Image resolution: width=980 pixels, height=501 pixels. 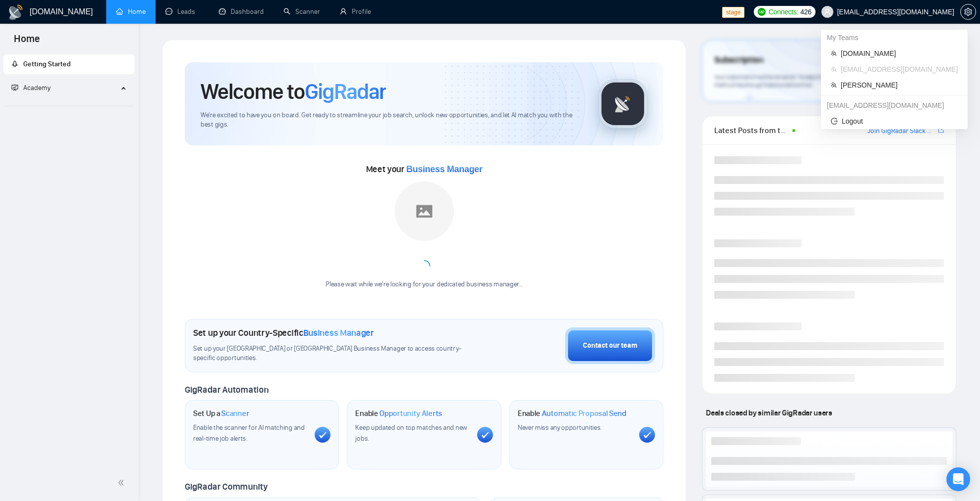 What do you see at coordinates (226, 390) in the screenshot?
I see `span: GigRadar Automation` at bounding box center [226, 390].